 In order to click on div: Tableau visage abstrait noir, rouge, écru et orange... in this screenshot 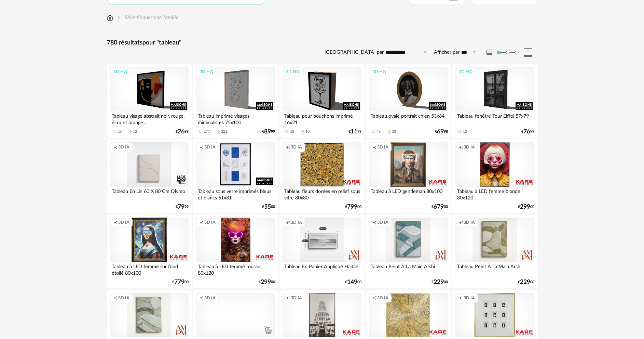, I will do `click(150, 118)`.